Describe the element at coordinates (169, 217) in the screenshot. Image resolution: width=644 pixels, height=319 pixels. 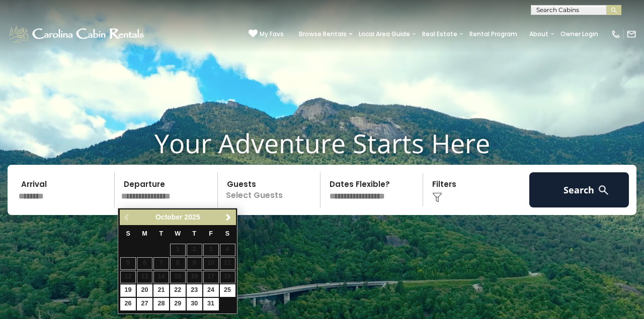
I see `span: October` at that location.